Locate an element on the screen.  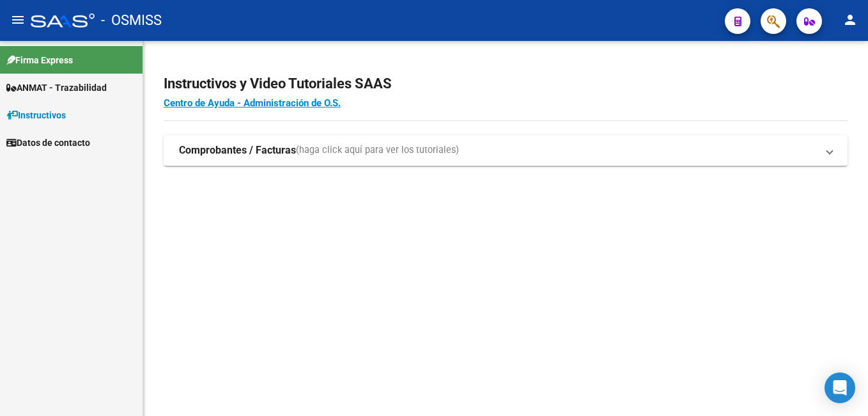
span: ANMAT - Trazabilidad is located at coordinates (57, 88).